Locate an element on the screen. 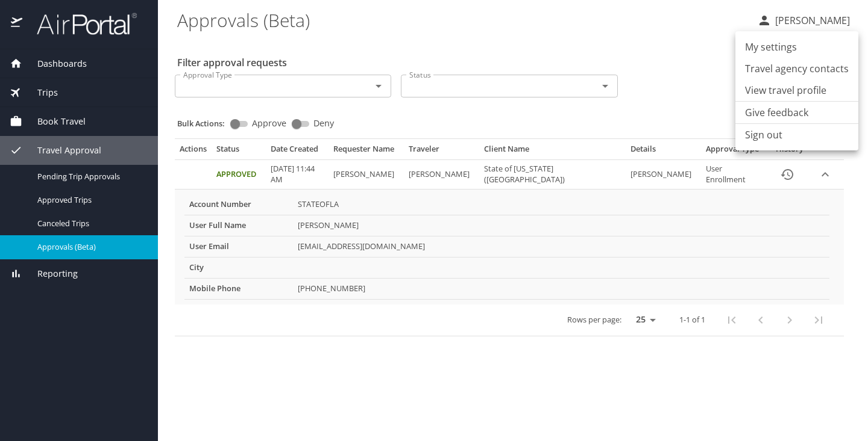 The height and width of the screenshot is (441, 868). li: My settings is located at coordinates (797, 47).